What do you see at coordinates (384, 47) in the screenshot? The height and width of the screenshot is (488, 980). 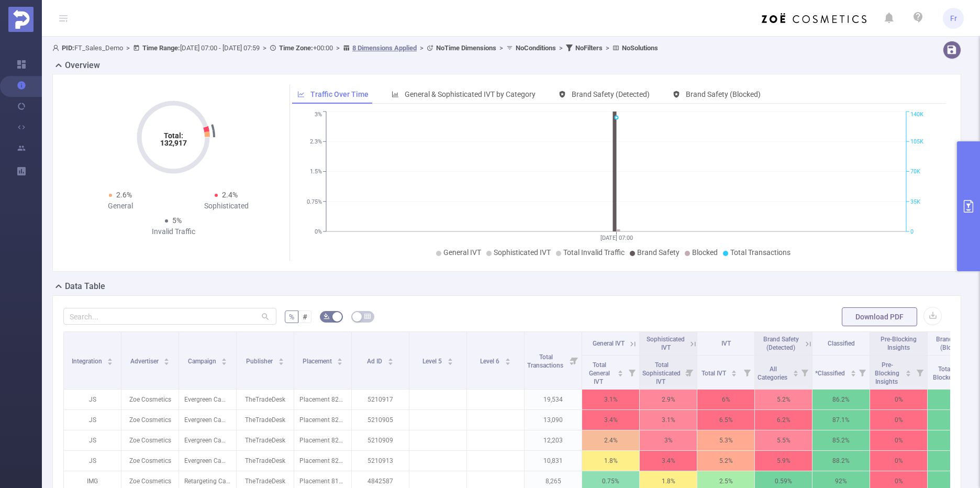 I see `u: 8 Dimensions Applied` at bounding box center [384, 47].